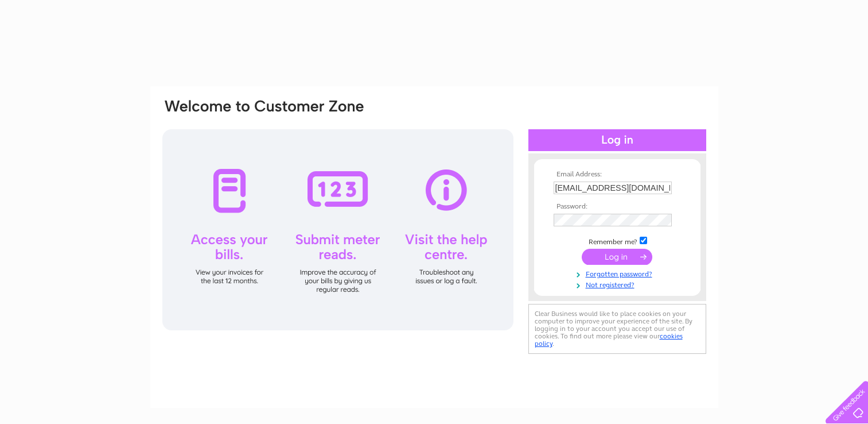 The image size is (868, 424). What do you see at coordinates (619, 273) in the screenshot?
I see `a: Forgotten password?` at bounding box center [619, 273].